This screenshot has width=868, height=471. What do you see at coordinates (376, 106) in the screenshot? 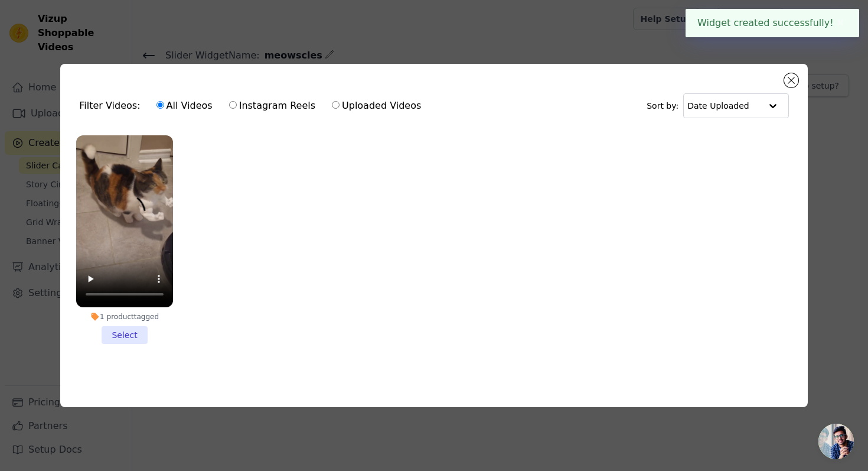
I see `label: Uploaded Videos` at bounding box center [376, 106].